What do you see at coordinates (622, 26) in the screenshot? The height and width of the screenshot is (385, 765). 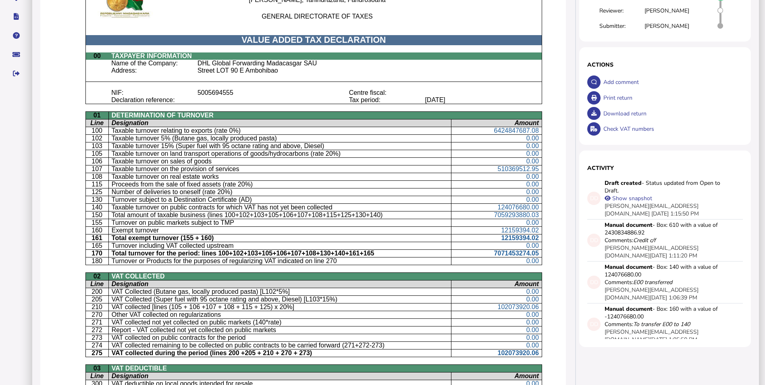 I see `div: Submitter:` at bounding box center [622, 26].